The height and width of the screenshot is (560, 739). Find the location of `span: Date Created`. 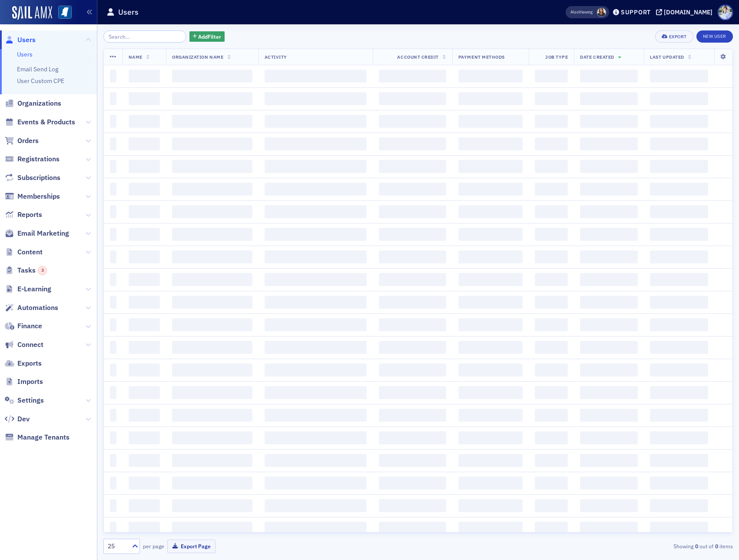

span: Date Created is located at coordinates (597, 57).